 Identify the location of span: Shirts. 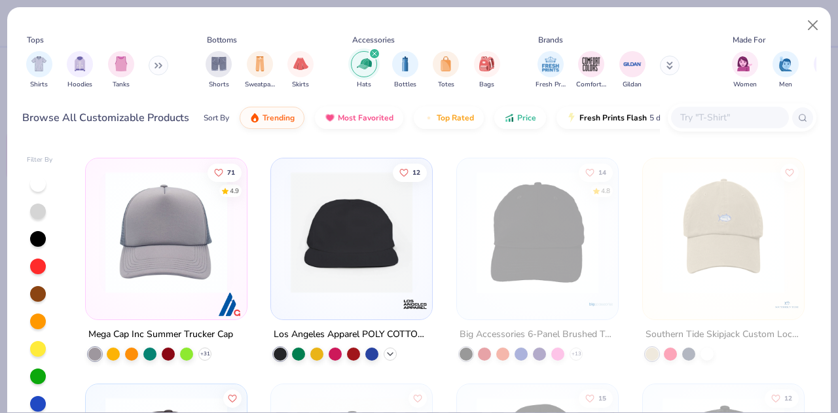
(39, 84).